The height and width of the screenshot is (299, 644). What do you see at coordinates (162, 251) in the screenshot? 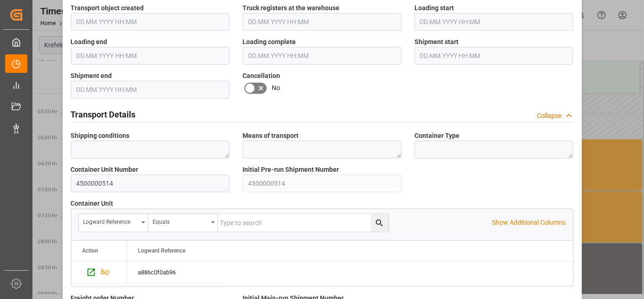
I see `span: Logward Reference` at bounding box center [162, 251].